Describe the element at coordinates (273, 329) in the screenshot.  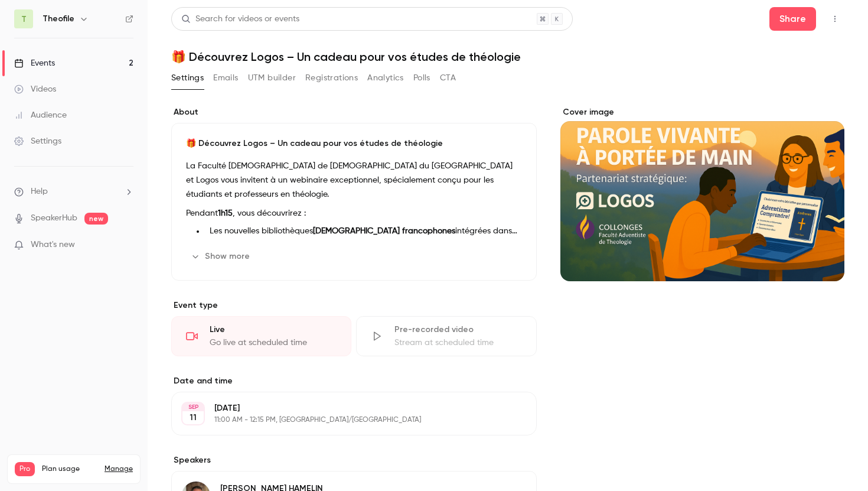
I see `div: Live` at that location.